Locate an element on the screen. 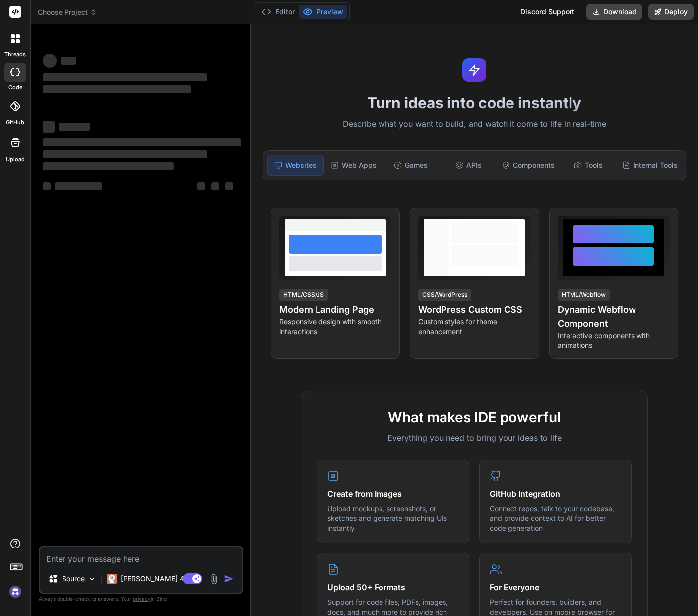 The image size is (698, 616). h4: Upload 50+ Formats is located at coordinates (393, 587).